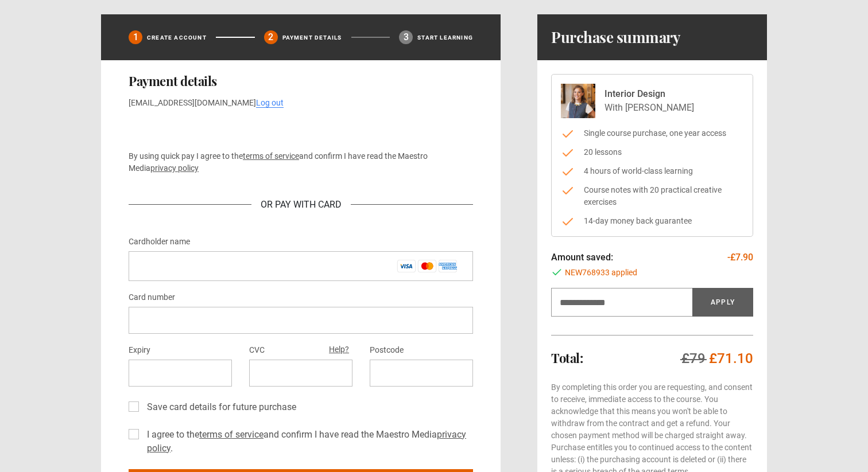 The height and width of the screenshot is (472, 868). I want to click on li: 14-day money back guarantee, so click(652, 221).